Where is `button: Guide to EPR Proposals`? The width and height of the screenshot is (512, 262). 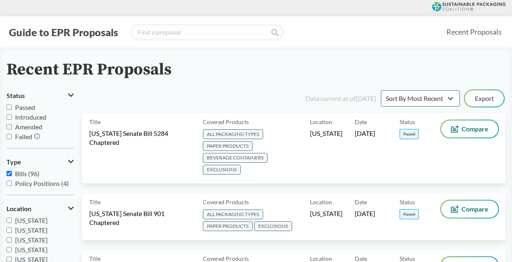
button: Guide to EPR Proposals is located at coordinates (63, 32).